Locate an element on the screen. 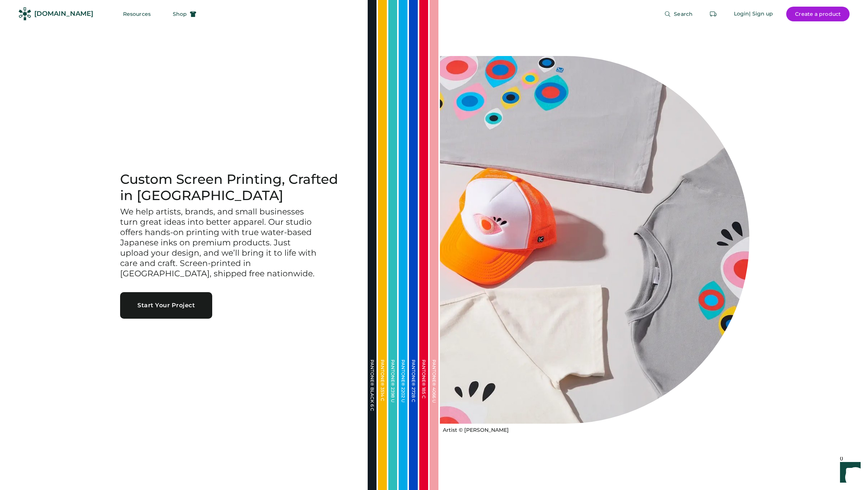 This screenshot has width=868, height=490. button: Create a product is located at coordinates (818, 14).